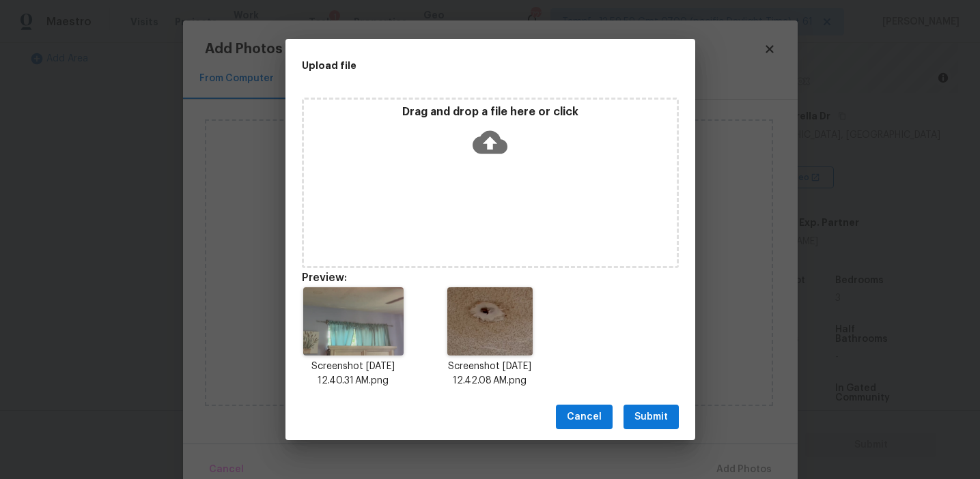 The height and width of the screenshot is (479, 980). What do you see at coordinates (584, 417) in the screenshot?
I see `span: Cancel` at bounding box center [584, 417].